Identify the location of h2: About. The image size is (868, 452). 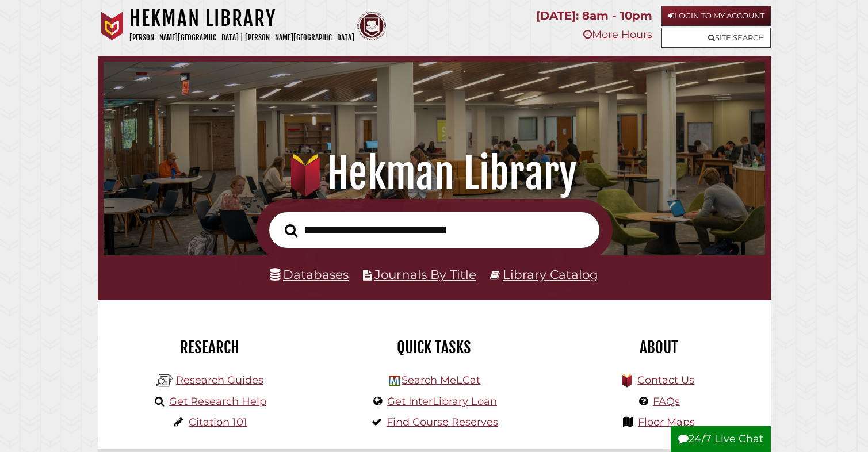
(658, 347).